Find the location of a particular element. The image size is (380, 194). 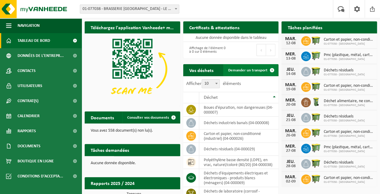

p: Vous avez 558 document(s) non lu(s). is located at coordinates (132, 131).